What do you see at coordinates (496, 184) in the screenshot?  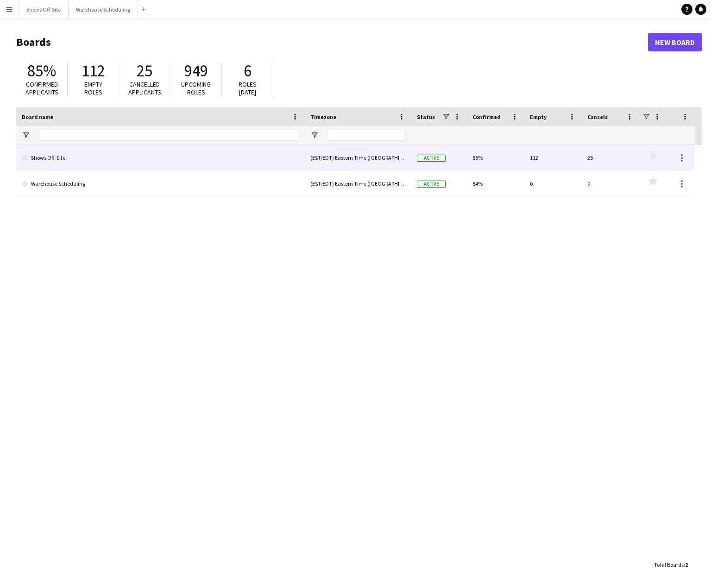 I see `div: 84%` at bounding box center [496, 184].